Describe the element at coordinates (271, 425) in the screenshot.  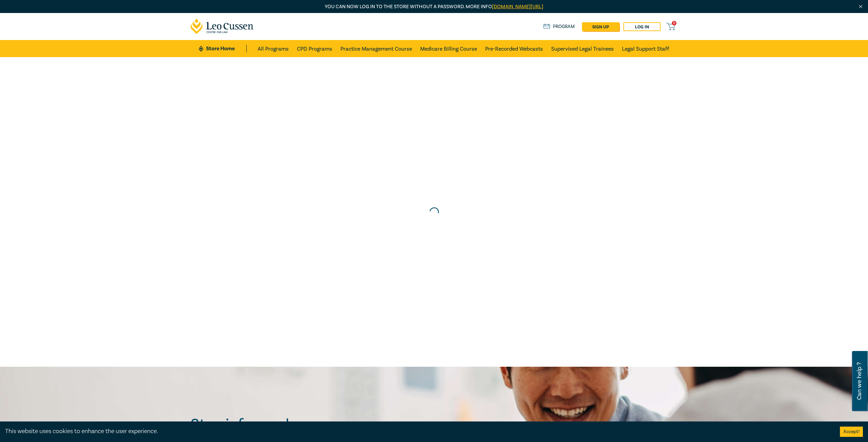
I see `h2: Stay informed.` at that location.